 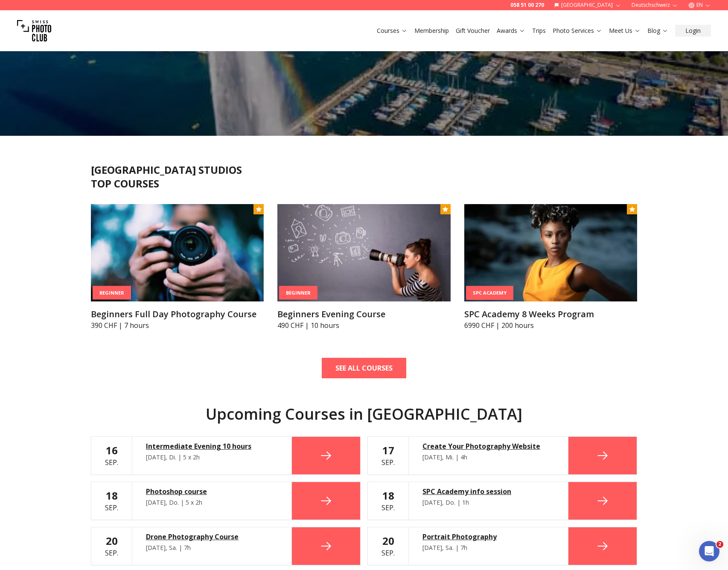 What do you see at coordinates (511, 31) in the screenshot?
I see `a: Awards` at bounding box center [511, 31].